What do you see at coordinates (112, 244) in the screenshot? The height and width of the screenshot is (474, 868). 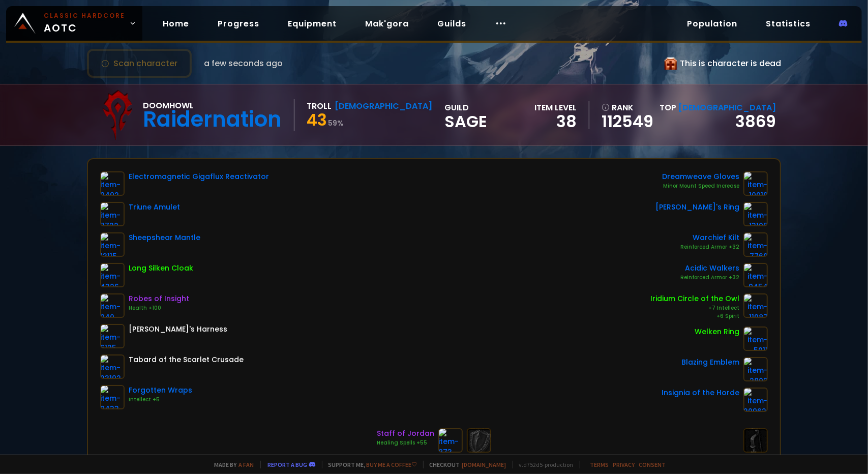 I see `img: item-13115` at bounding box center [112, 244].